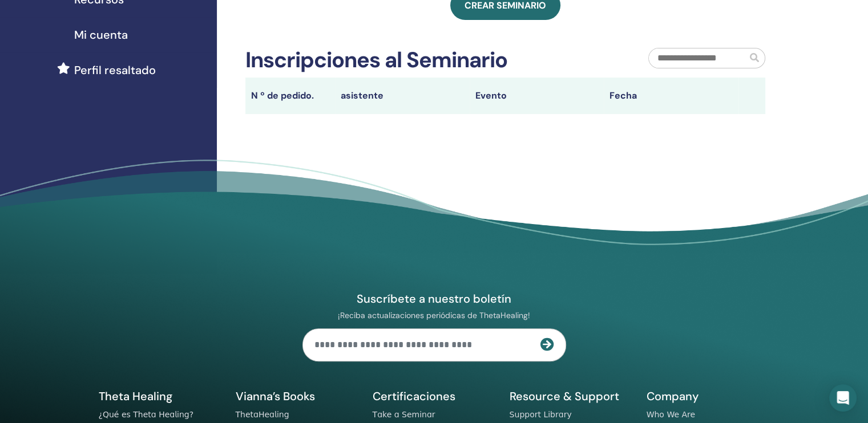 This screenshot has height=423, width=868. What do you see at coordinates (434, 299) in the screenshot?
I see `h4: Suscríbete a nuestro boletín` at bounding box center [434, 299].